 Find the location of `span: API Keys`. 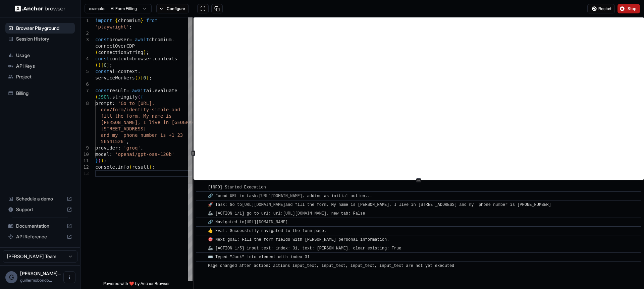

span: API Keys is located at coordinates (44, 66).